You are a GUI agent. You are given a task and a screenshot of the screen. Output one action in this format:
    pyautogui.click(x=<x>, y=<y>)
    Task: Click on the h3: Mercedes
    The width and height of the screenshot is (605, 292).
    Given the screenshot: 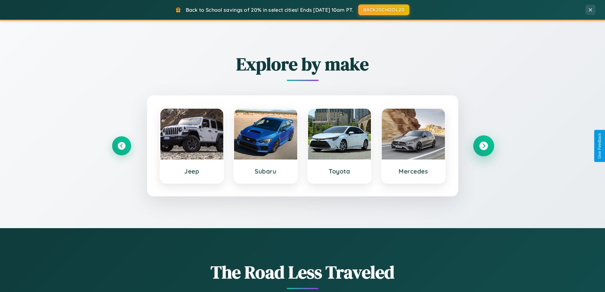 What is the action you would take?
    pyautogui.click(x=413, y=171)
    